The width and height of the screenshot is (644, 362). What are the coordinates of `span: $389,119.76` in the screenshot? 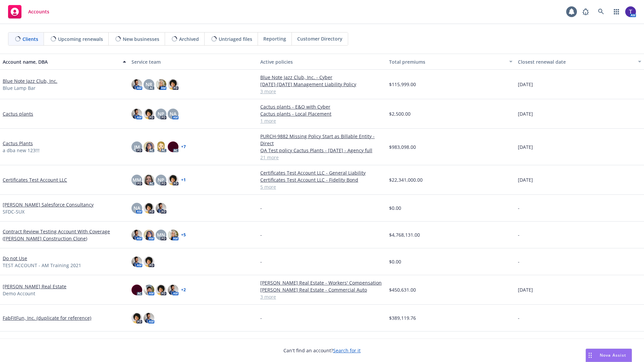 It's located at (402, 318).